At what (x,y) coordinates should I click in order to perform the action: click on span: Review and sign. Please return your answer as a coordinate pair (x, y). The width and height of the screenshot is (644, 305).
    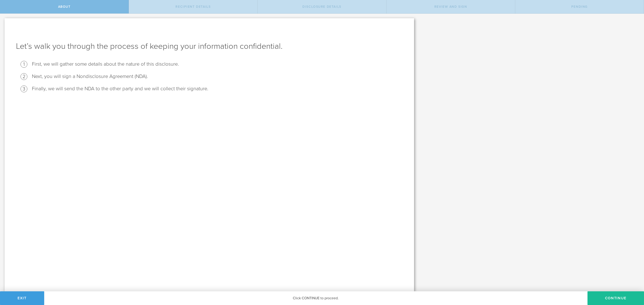
    Looking at the image, I should click on (451, 7).